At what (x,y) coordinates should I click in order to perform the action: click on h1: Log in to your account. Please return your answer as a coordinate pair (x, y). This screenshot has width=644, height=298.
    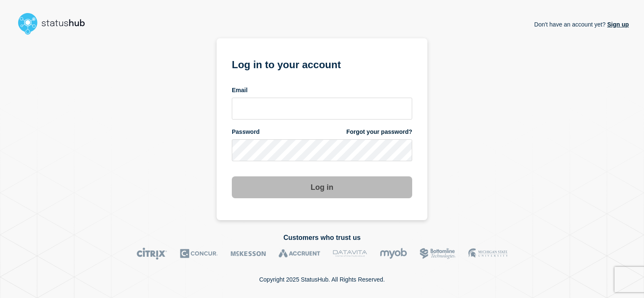
    Looking at the image, I should click on (322, 64).